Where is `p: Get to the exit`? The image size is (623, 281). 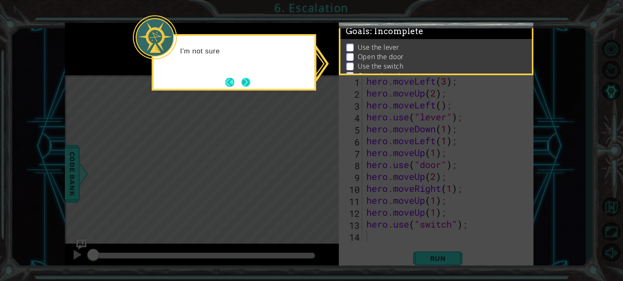 p: Get to the exit is located at coordinates (380, 76).